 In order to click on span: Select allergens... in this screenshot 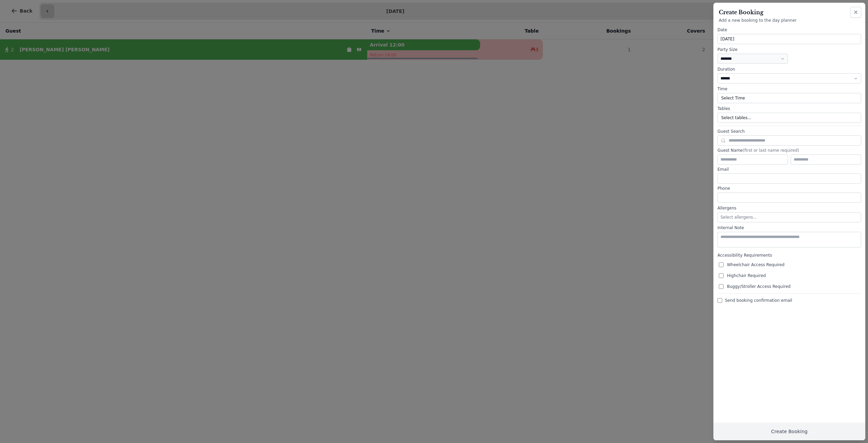, I will do `click(738, 217)`.